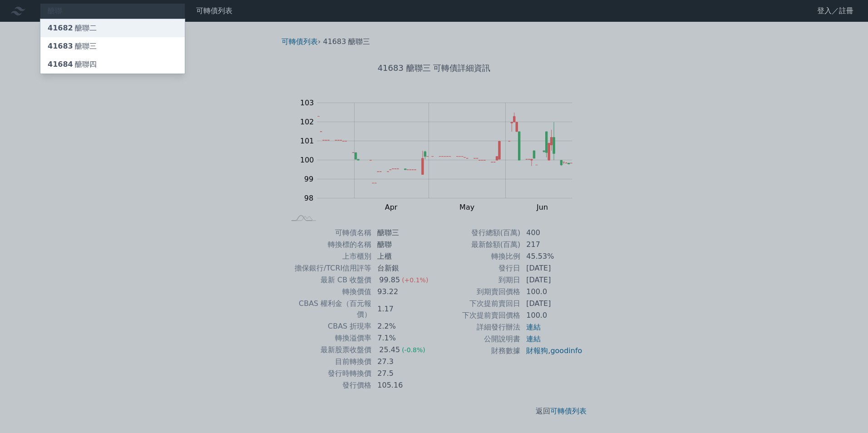 This screenshot has width=868, height=433. I want to click on div: 醣聯四, so click(73, 65).